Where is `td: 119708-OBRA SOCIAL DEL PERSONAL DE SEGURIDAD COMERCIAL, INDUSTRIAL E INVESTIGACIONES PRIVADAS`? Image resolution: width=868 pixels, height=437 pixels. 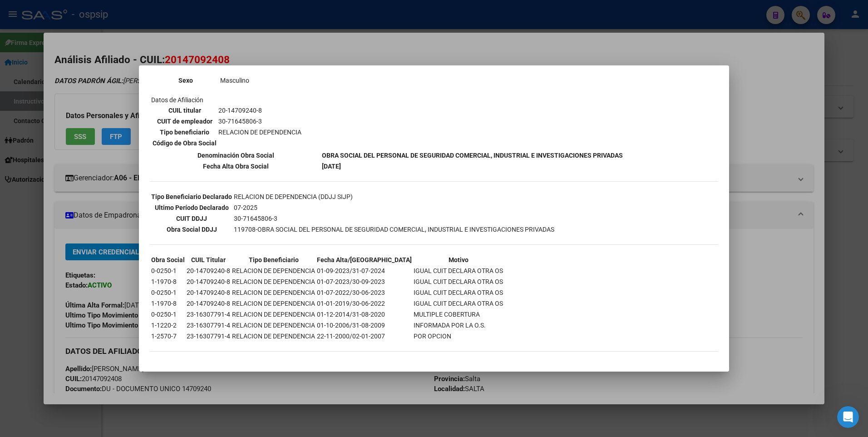 td: 119708-OBRA SOCIAL DEL PERSONAL DE SEGURIDAD COMERCIAL, INDUSTRIAL E INVESTIGACIONES PRIVADAS is located at coordinates (394, 229).